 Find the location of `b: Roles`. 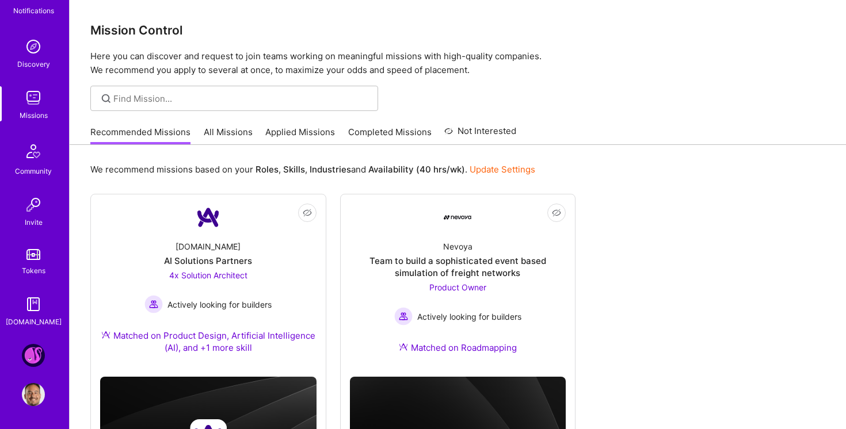

b: Roles is located at coordinates (267, 169).